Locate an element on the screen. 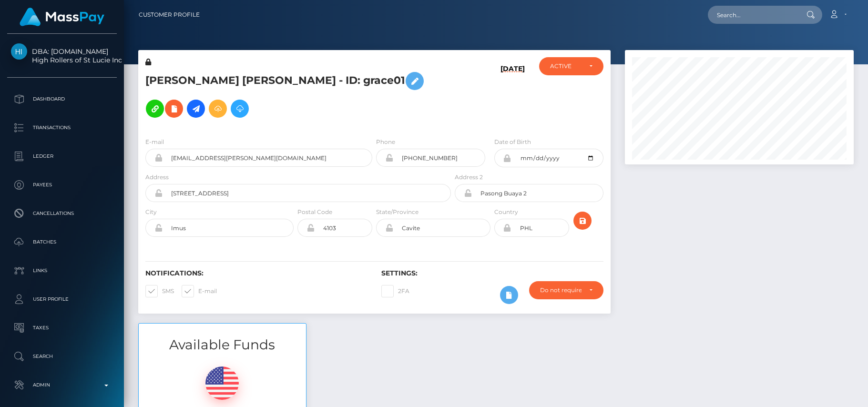 This screenshot has width=868, height=407. p: Payees is located at coordinates (62, 185).